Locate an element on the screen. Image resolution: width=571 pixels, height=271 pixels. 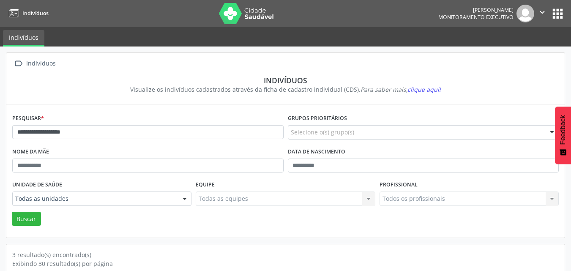
label: Equipe is located at coordinates (205, 185).